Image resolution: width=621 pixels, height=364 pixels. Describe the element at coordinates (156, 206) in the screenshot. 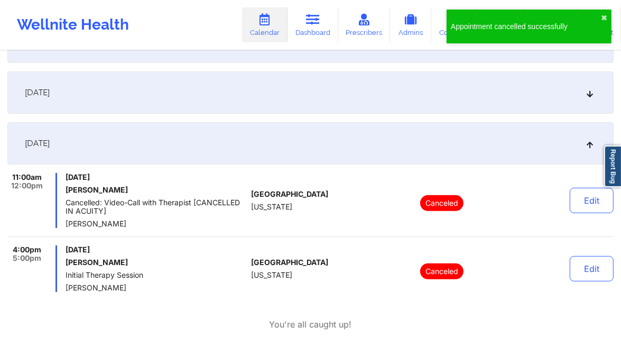

I see `span: Cancelled: Video-Call with Therapist [CANCELLED IN ACUITY]` at that location.